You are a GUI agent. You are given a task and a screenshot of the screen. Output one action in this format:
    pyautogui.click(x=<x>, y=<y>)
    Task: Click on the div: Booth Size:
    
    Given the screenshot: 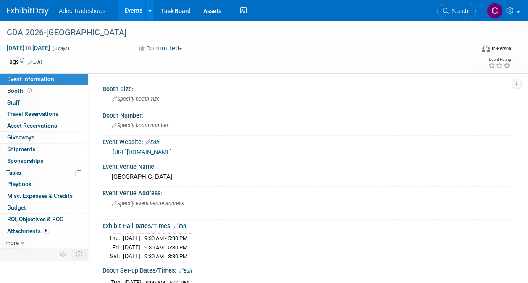 What is the action you would take?
    pyautogui.click(x=306, y=88)
    